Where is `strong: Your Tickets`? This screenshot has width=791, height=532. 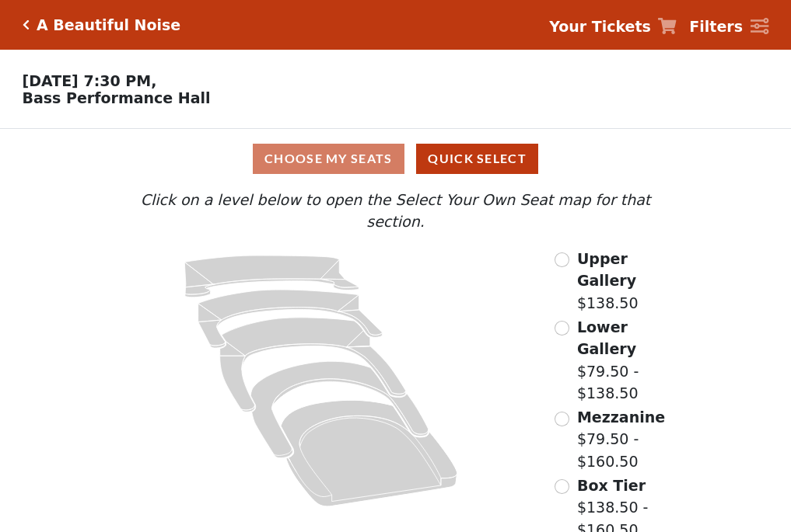
strong: Your Tickets is located at coordinates (600, 26).